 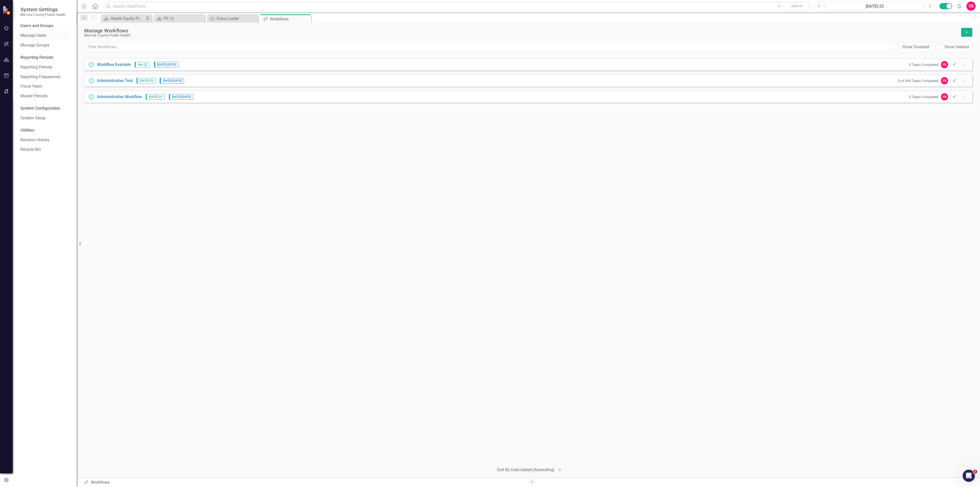 What do you see at coordinates (46, 108) in the screenshot?
I see `div: System Configuration` at bounding box center [46, 108].